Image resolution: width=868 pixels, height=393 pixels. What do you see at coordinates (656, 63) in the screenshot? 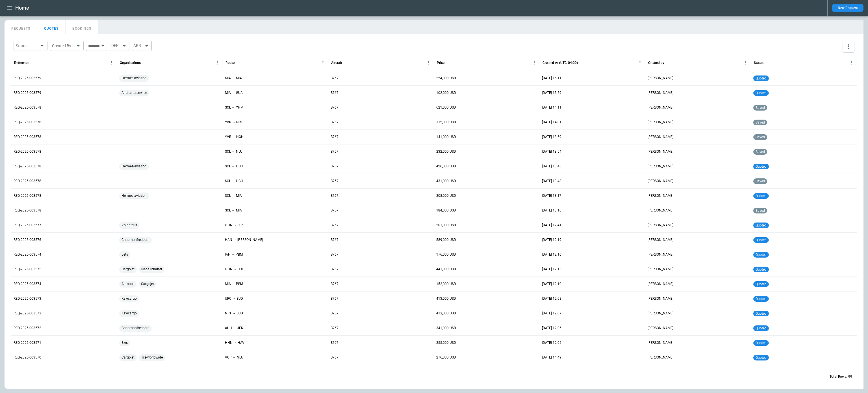
I see `div: Created by` at bounding box center [656, 63].